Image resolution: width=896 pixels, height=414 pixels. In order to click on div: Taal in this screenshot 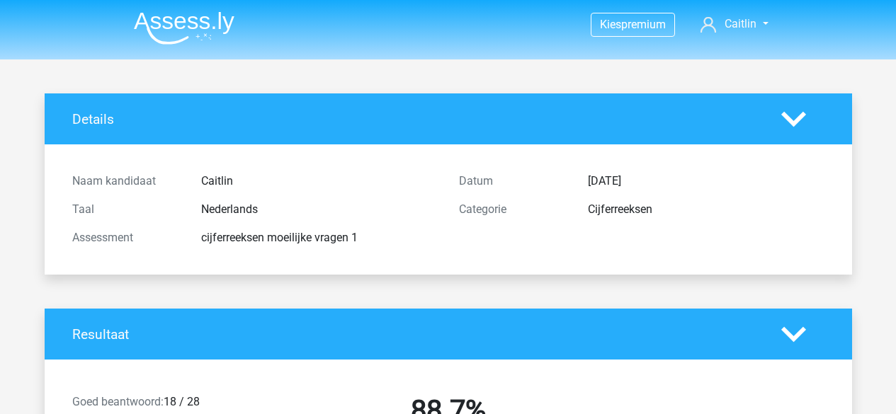, I will do `click(126, 210)`.